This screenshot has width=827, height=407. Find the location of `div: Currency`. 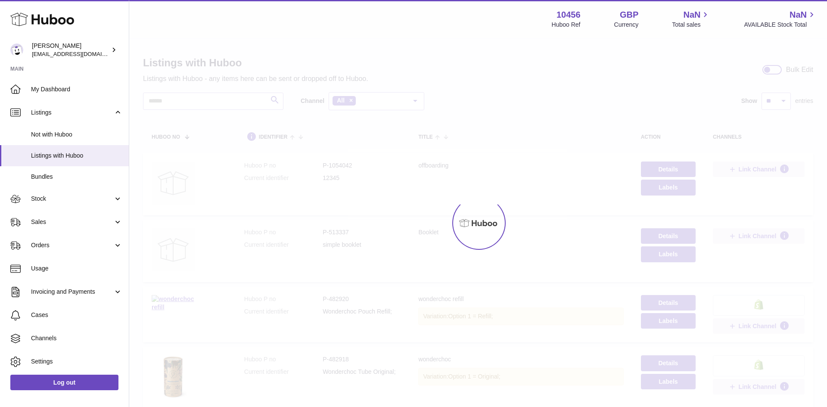

div: Currency is located at coordinates (626, 25).